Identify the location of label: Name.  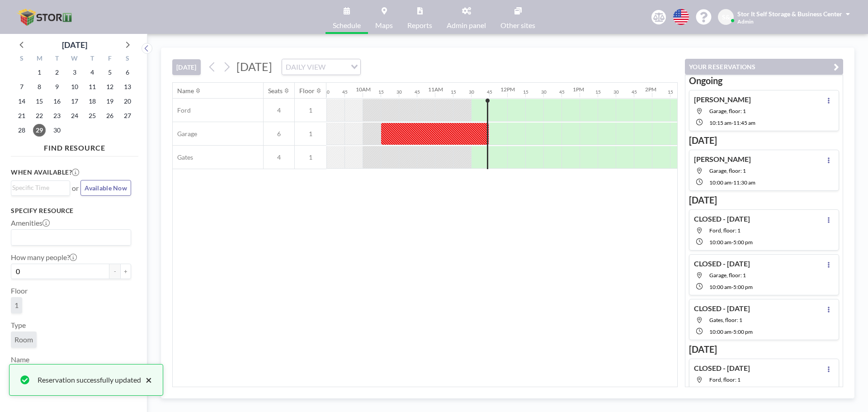
(20, 359).